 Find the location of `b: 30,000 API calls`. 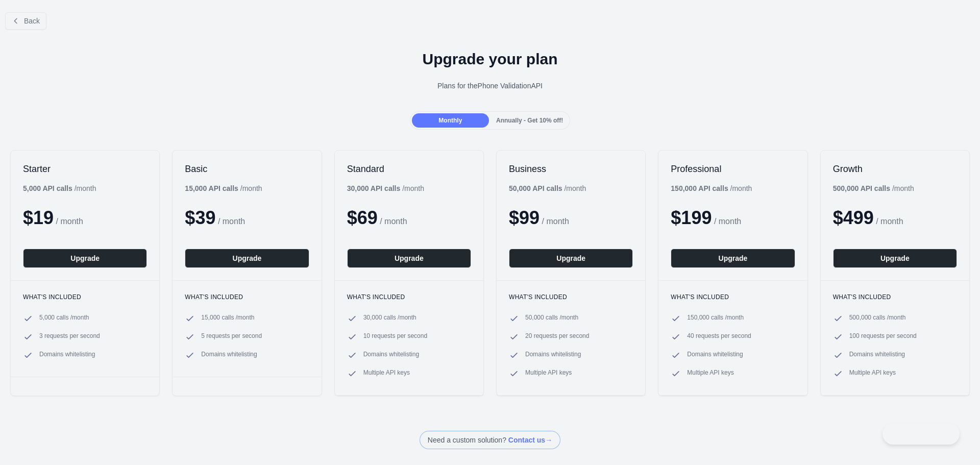

b: 30,000 API calls is located at coordinates (374, 189).